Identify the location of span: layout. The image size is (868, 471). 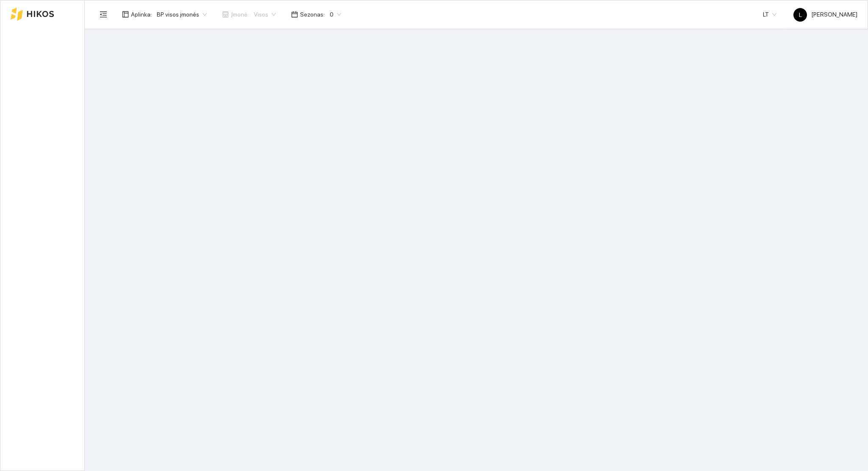
(125, 14).